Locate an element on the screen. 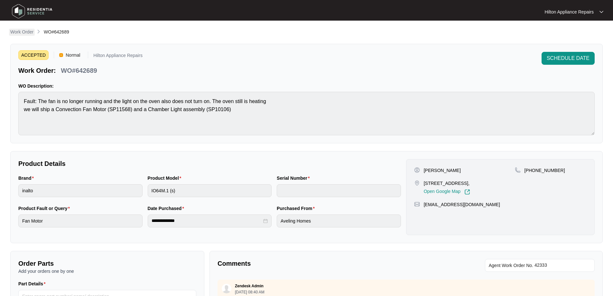  img: residentia service logo is located at coordinates (32, 11).